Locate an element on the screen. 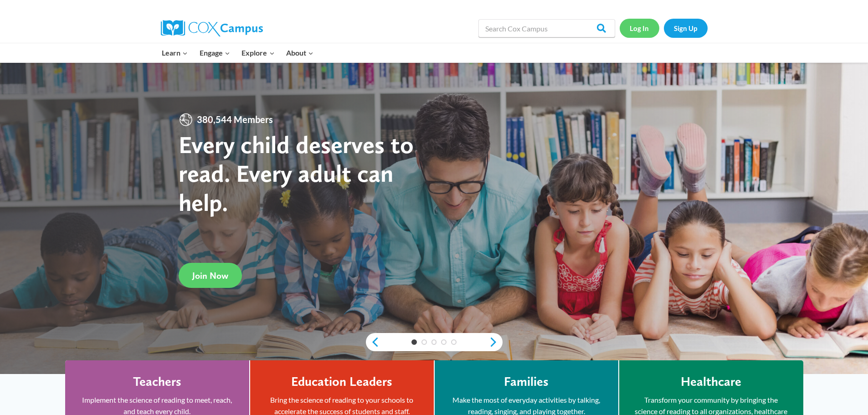 The width and height of the screenshot is (868, 415). strong: Every child deserves to read. Every adult can help. is located at coordinates (296, 174).